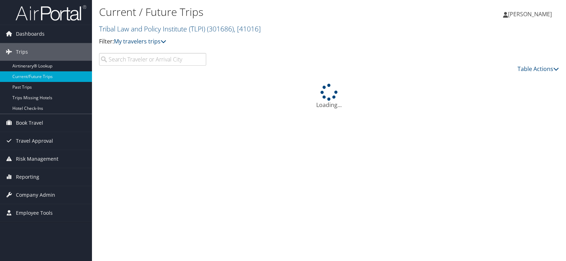  I want to click on img: airportal-logo.png, so click(51, 13).